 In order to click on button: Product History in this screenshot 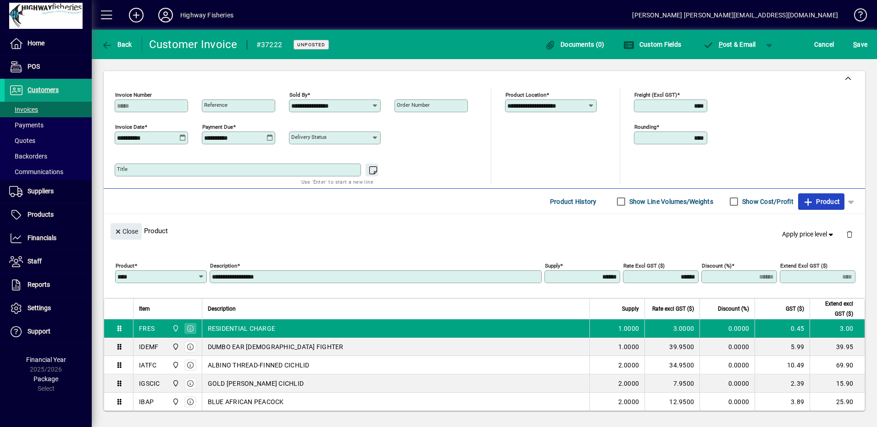, I will do `click(573, 202)`.